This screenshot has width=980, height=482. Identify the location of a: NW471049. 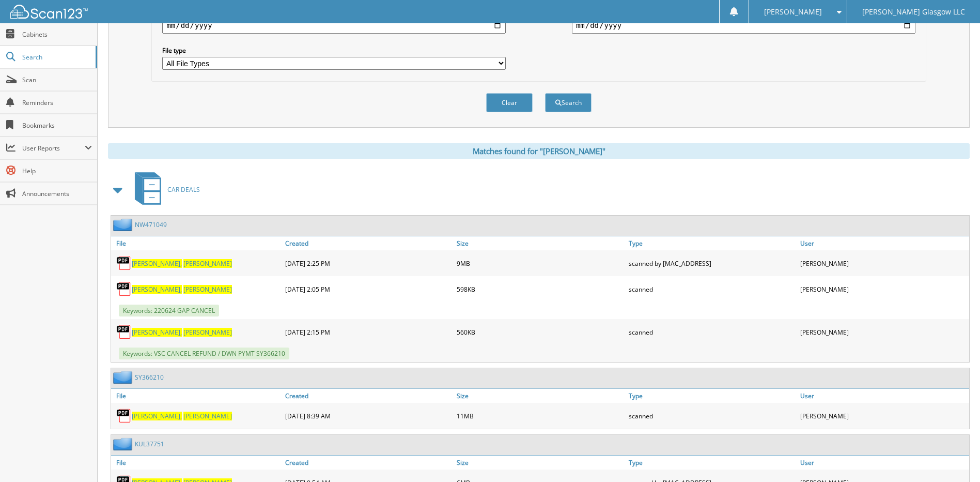
(151, 224).